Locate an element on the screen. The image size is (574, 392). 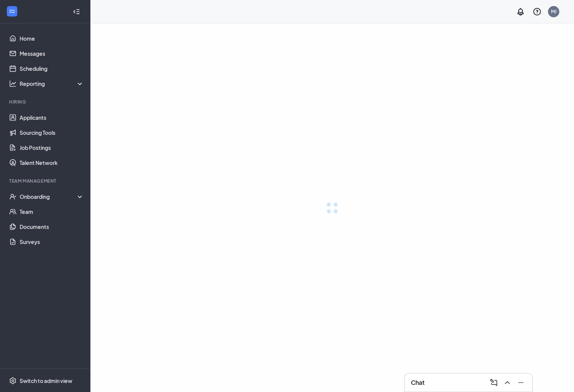
a: Home is located at coordinates (52, 39).